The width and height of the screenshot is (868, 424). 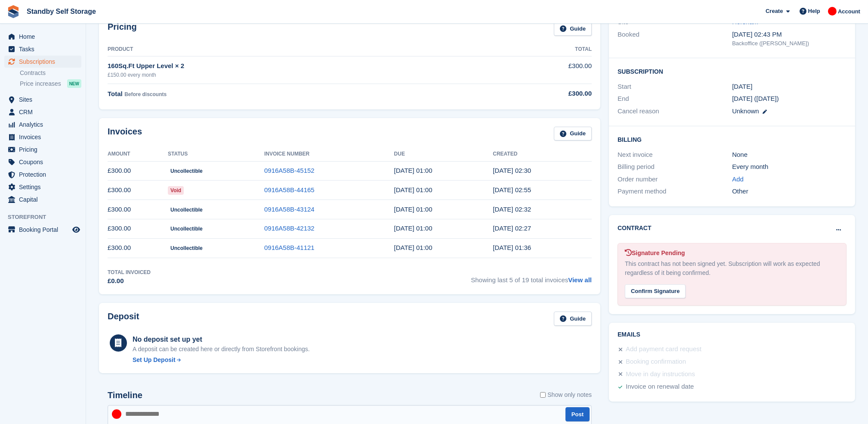 What do you see at coordinates (675, 167) in the screenshot?
I see `div: Billing period` at bounding box center [675, 167].